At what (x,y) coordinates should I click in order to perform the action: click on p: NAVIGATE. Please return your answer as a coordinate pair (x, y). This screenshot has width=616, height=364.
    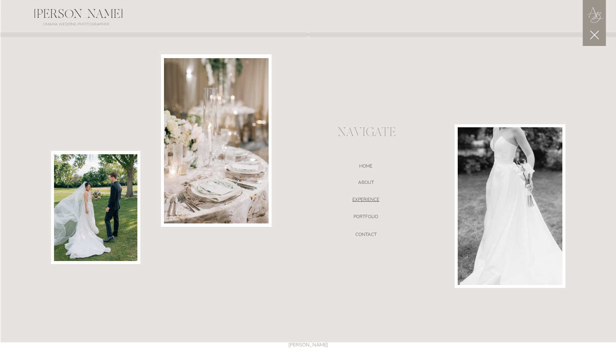
    Looking at the image, I should click on (366, 133).